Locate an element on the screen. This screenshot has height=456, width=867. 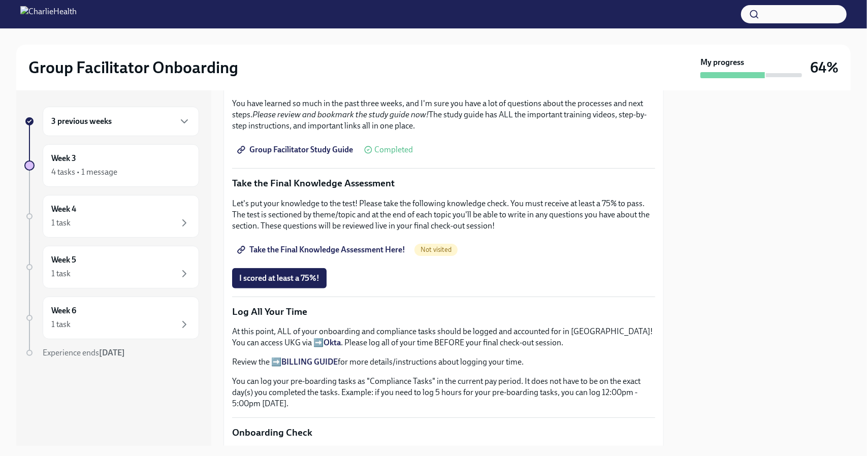
span: Group Facilitator Study Guide is located at coordinates (296, 150).